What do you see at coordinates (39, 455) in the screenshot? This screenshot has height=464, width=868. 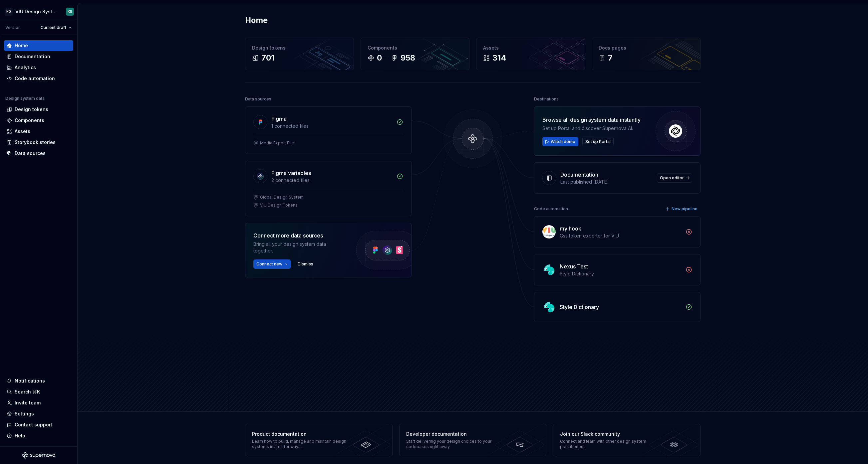 I see `svg: Supernova Logo` at bounding box center [39, 455].